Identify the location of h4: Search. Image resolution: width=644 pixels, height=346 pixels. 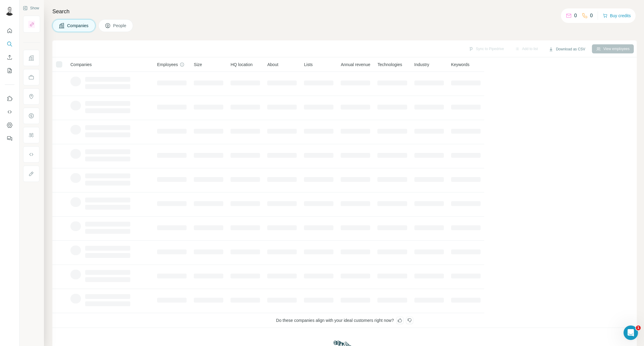
(345, 11).